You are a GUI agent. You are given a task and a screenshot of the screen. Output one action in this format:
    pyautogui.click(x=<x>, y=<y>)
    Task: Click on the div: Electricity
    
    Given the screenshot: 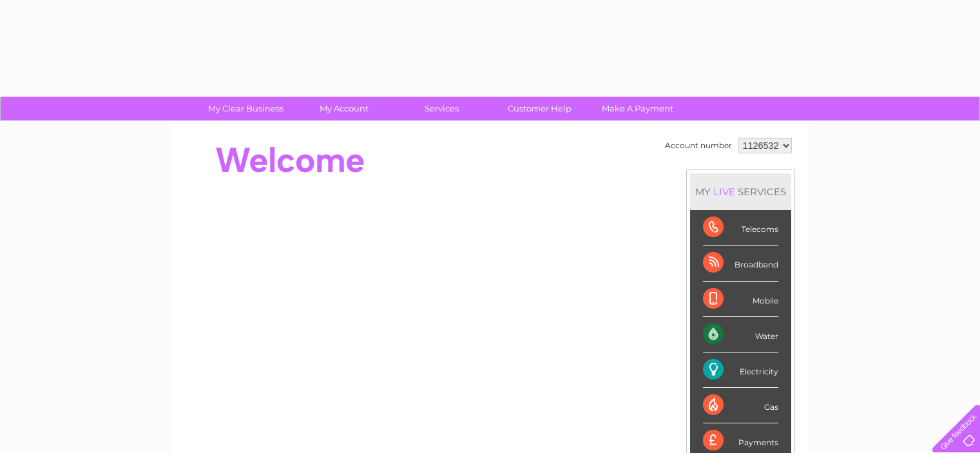 What is the action you would take?
    pyautogui.click(x=740, y=370)
    